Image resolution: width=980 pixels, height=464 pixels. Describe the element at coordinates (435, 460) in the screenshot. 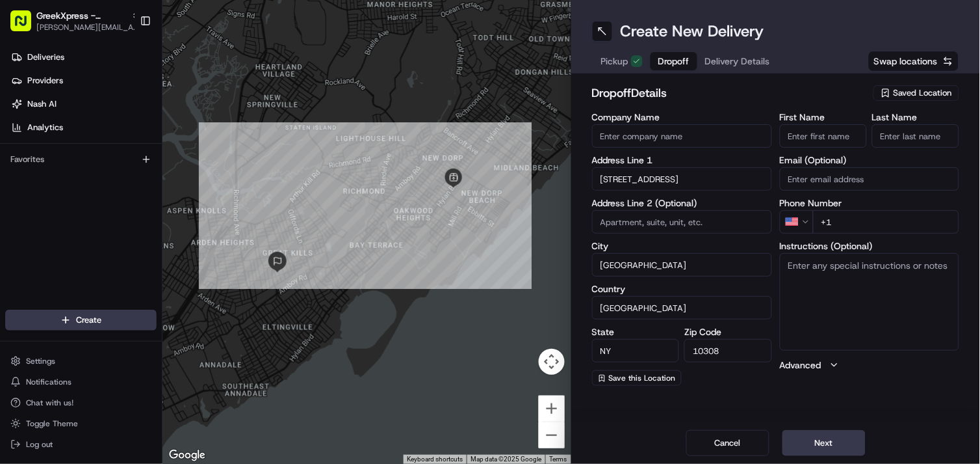

I see `button: Keyboard shortcuts` at that location.